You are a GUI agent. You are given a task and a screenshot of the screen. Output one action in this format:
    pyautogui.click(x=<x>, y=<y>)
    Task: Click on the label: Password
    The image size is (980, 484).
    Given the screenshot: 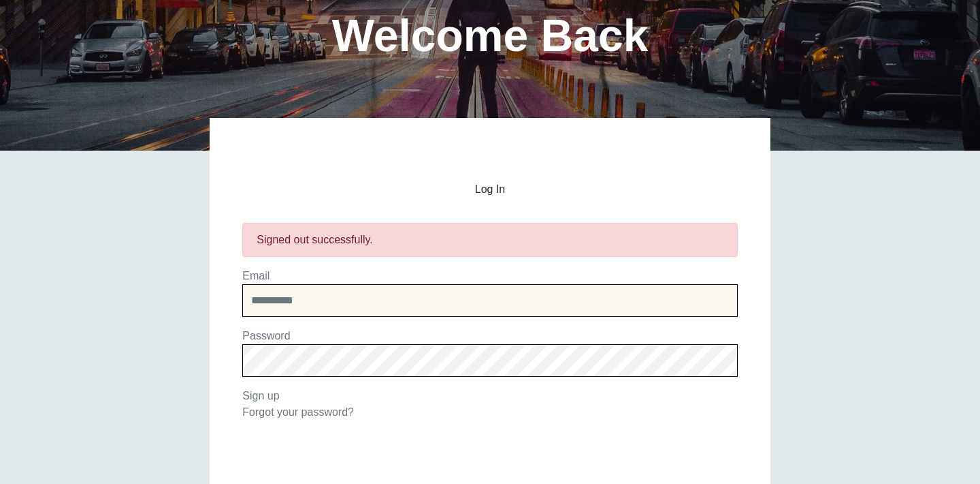 What is the action you would take?
    pyautogui.click(x=266, y=336)
    